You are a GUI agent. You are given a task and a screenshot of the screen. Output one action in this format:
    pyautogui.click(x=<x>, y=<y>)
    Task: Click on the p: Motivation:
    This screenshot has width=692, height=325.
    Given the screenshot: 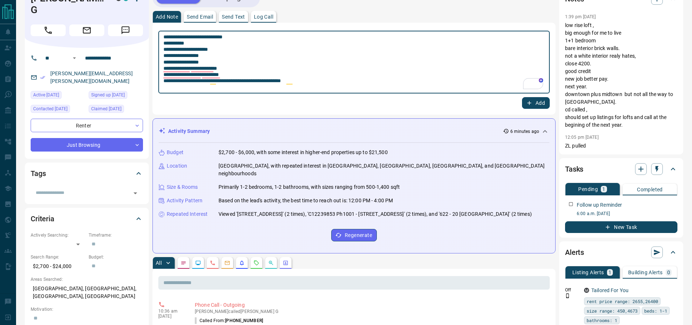 What is the action you would take?
    pyautogui.click(x=87, y=309)
    